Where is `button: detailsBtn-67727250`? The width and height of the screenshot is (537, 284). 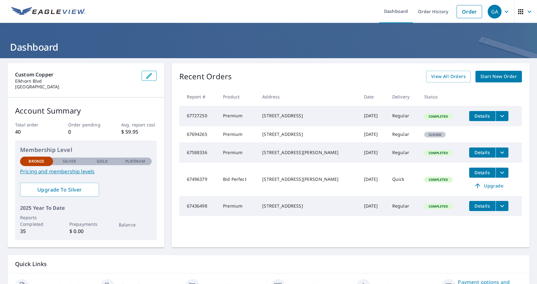
button: detailsBtn-67727250 is located at coordinates (483, 116).